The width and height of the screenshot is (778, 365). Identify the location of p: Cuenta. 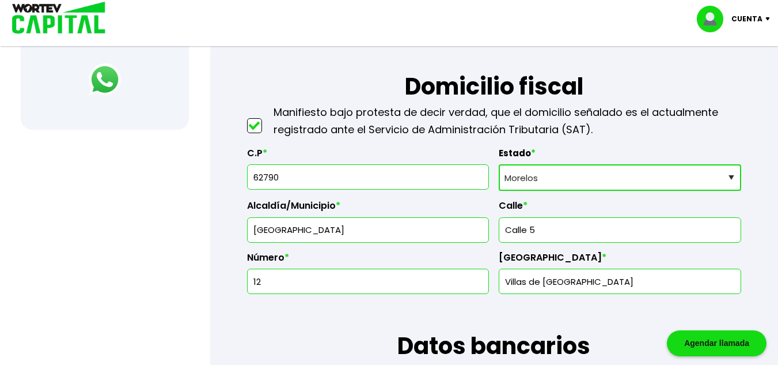
(747, 19).